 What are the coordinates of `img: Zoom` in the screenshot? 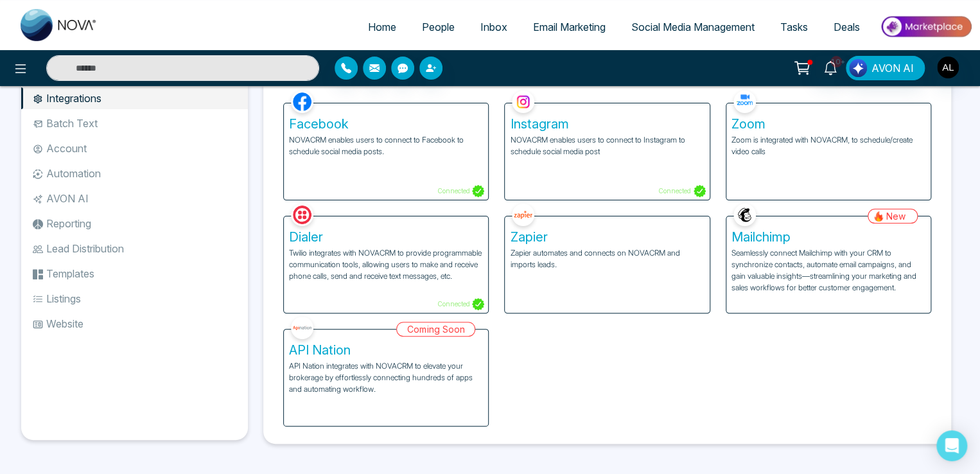 It's located at (745, 101).